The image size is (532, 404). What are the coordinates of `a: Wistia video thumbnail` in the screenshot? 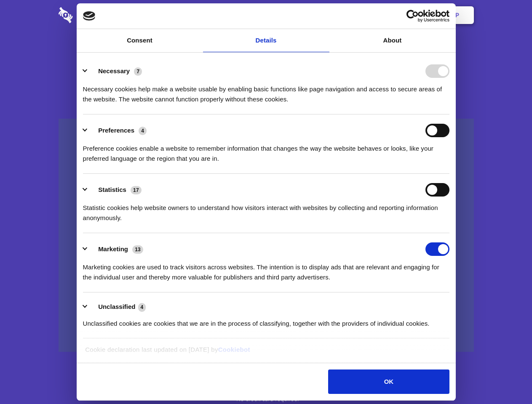 It's located at (266, 235).